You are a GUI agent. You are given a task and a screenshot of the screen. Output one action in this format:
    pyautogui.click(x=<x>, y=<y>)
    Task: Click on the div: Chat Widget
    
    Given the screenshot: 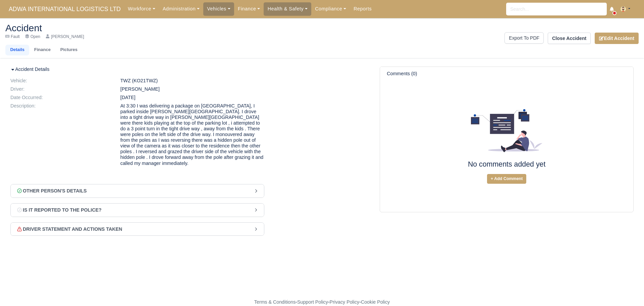 What is the action you would take?
    pyautogui.click(x=627, y=290)
    